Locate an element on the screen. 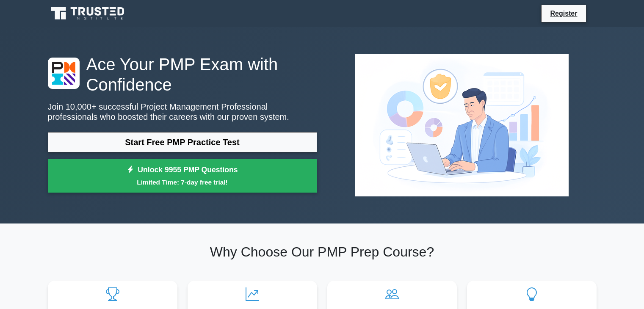 Image resolution: width=644 pixels, height=309 pixels. h2: Why Choose Our PMP Prep Course? is located at coordinates (322, 252).